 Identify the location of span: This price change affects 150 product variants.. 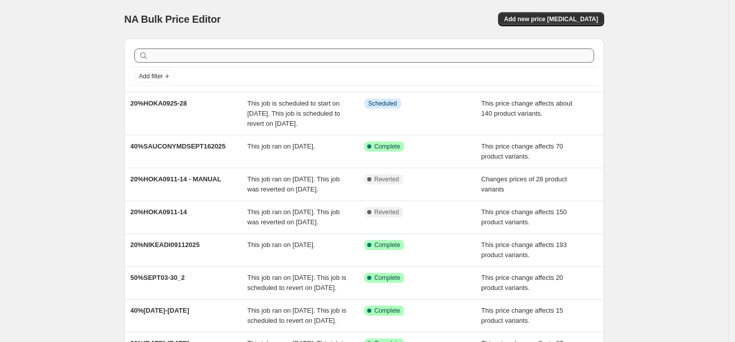
(524, 217).